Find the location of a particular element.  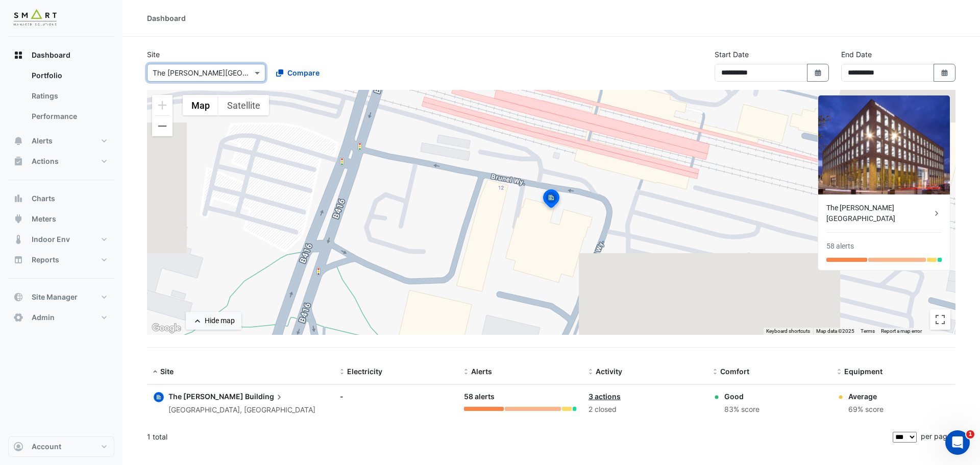

a: Ratings is located at coordinates (69, 96).